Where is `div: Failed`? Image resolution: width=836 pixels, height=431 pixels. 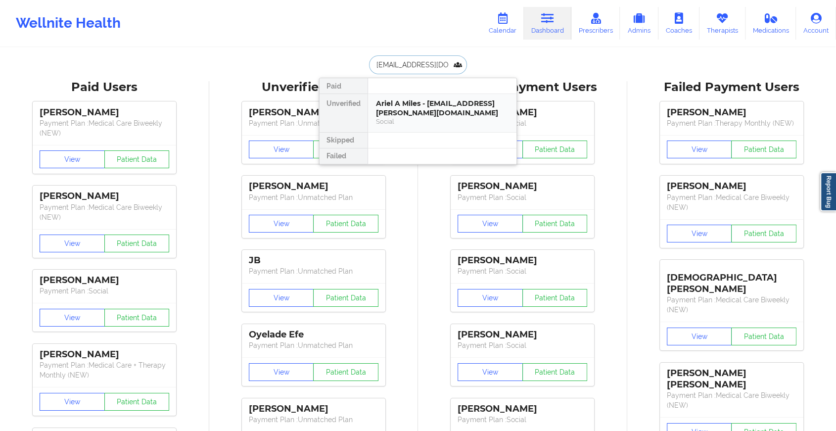
div: Failed is located at coordinates (343, 156).